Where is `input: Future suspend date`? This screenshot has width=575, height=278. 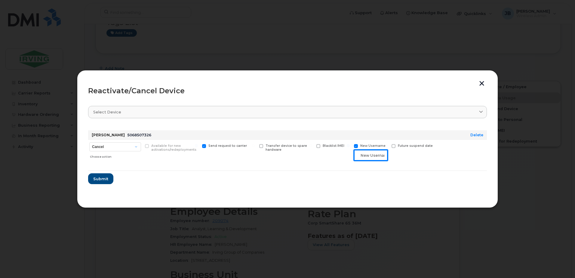 input: Future suspend date is located at coordinates (386, 146).